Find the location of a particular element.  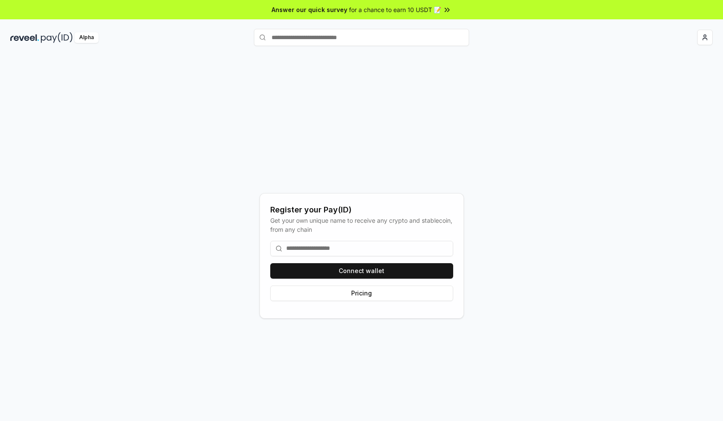

div: Get your own unique name to receive any crypto and stablecoin, from any chain is located at coordinates (362, 225).